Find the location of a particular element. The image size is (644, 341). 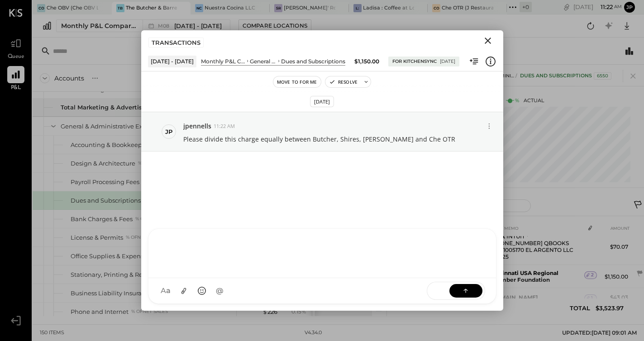

div: For KitchenSync is located at coordinates (414, 62).